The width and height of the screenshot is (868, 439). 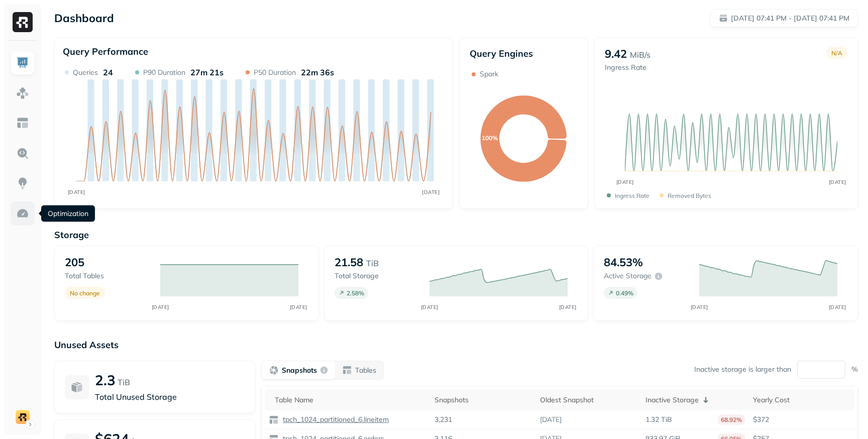 I want to click on img: Assets, so click(x=23, y=93).